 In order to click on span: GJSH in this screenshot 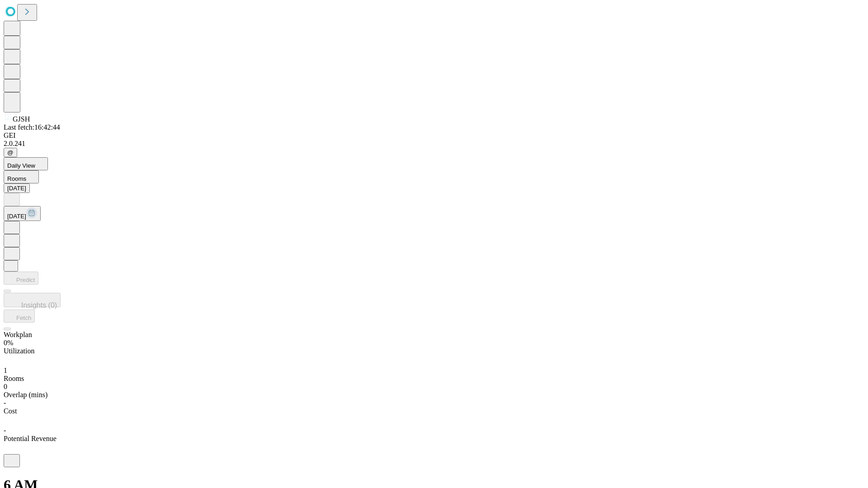, I will do `click(21, 119)`.